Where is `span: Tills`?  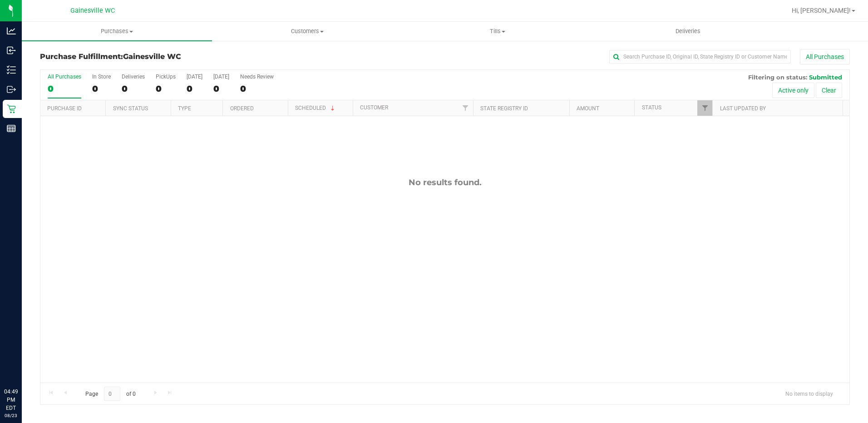 span: Tills is located at coordinates (498, 31).